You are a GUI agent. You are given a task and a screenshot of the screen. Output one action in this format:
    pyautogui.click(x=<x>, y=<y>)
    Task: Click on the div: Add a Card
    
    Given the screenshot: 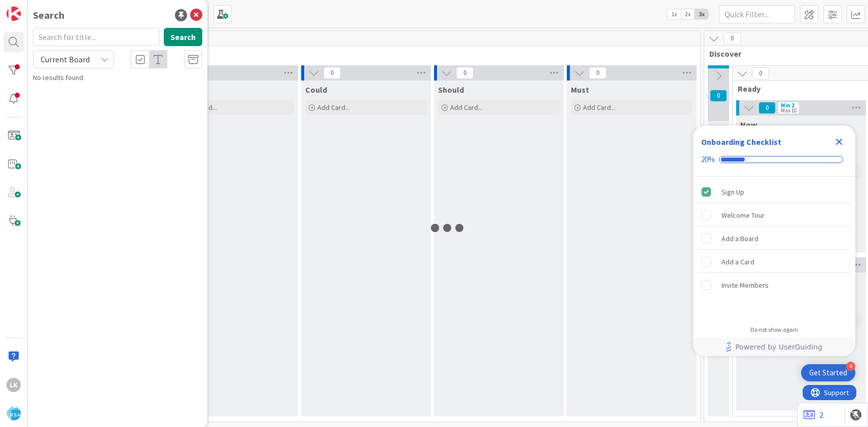 What is the action you would take?
    pyautogui.click(x=738, y=262)
    